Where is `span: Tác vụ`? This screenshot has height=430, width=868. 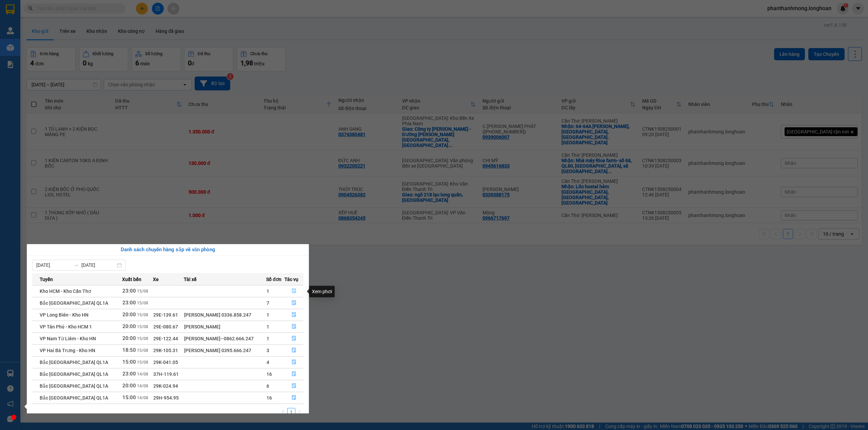 span: Tác vụ is located at coordinates (291, 279).